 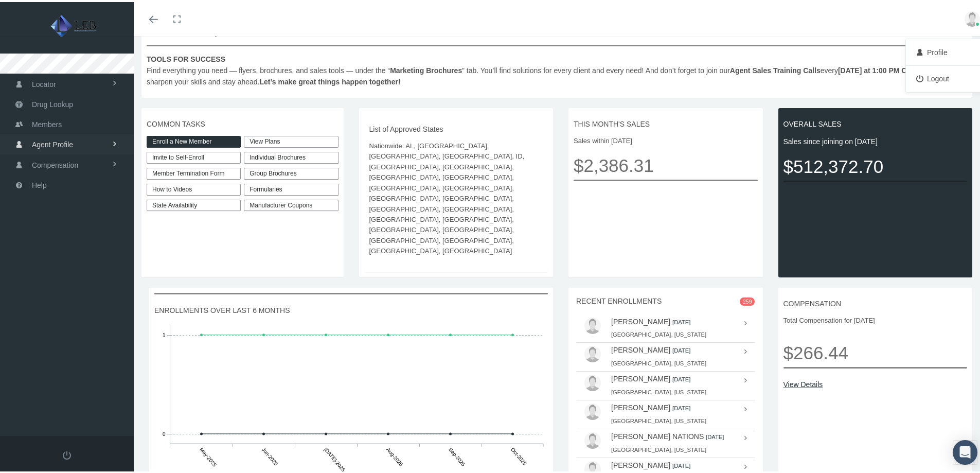 I want to click on span: COMMON TASKS, so click(x=242, y=122).